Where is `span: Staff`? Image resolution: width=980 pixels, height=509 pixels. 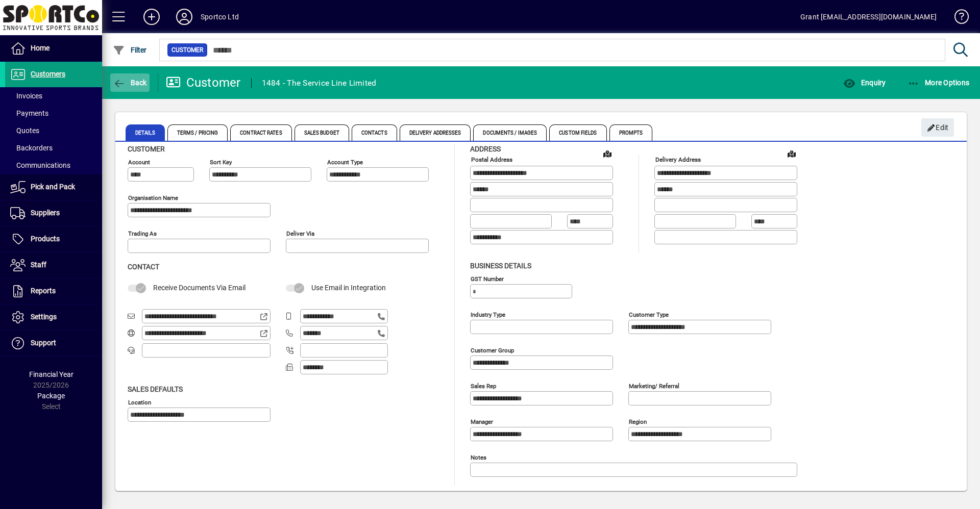
span: Staff is located at coordinates (38, 265).